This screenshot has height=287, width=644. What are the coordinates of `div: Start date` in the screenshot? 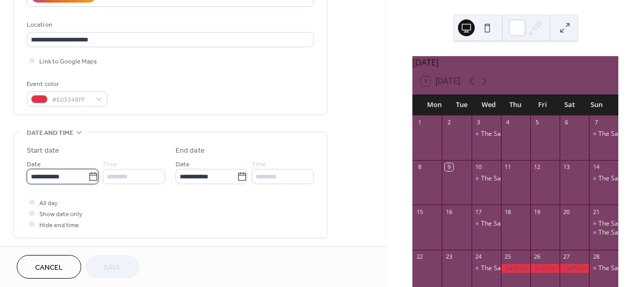 It's located at (43, 150).